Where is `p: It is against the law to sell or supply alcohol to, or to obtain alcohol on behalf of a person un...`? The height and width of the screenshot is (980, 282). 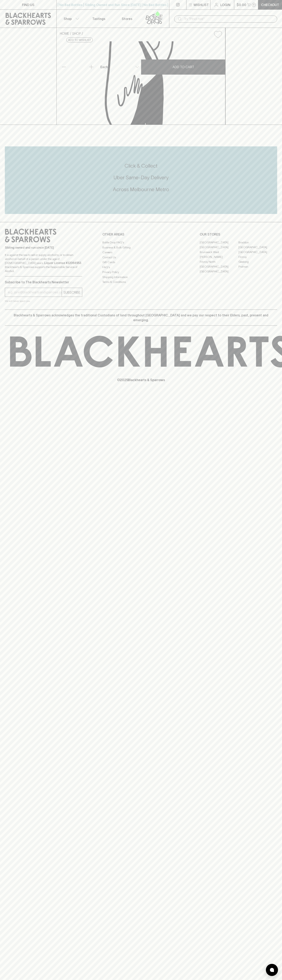
p: It is against the law to sell or supply alcohol to, or to obtain alcohol on behalf of a person un... is located at coordinates (44, 263).